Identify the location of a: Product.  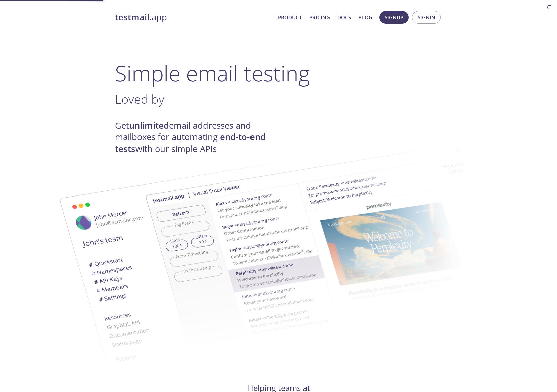
(290, 17).